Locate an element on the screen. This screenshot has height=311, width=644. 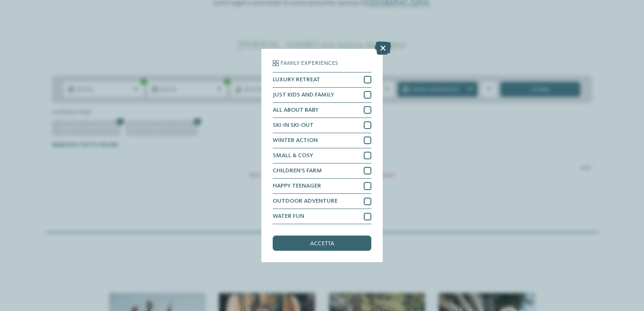
span: CHILDREN’S FARM is located at coordinates (297, 171).